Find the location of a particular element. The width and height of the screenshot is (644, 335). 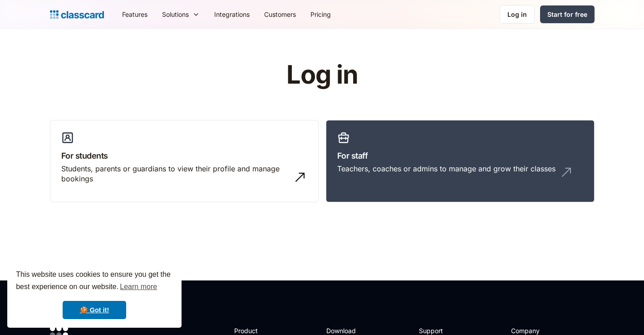

div: cookieconsent is located at coordinates (94, 294).